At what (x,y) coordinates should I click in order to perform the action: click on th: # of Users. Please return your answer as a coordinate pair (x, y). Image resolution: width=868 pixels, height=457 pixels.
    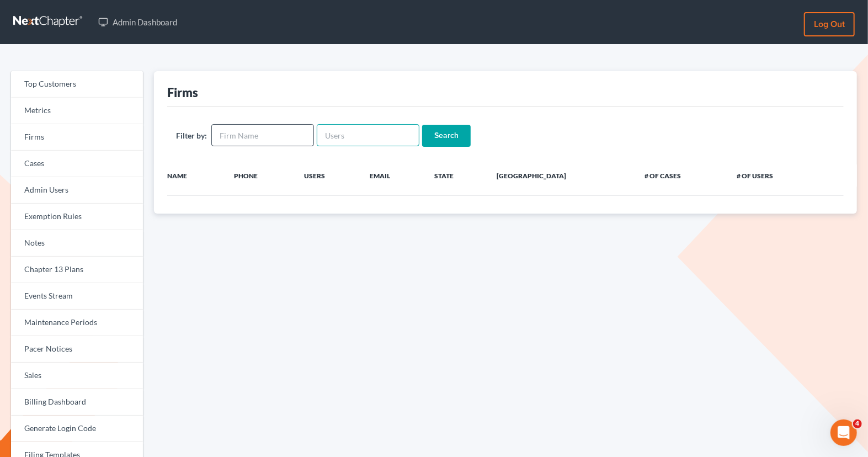
    Looking at the image, I should click on (774, 175).